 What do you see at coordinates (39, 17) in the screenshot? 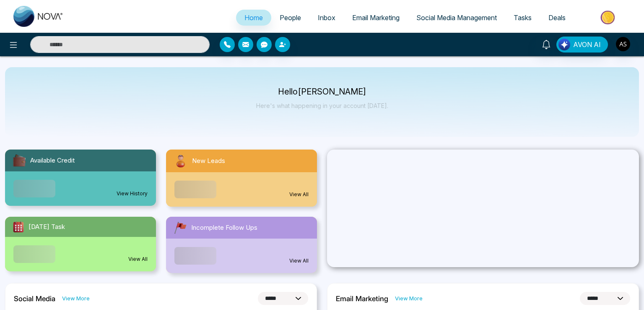
I see `img: Nova CRM Logo` at bounding box center [39, 17].